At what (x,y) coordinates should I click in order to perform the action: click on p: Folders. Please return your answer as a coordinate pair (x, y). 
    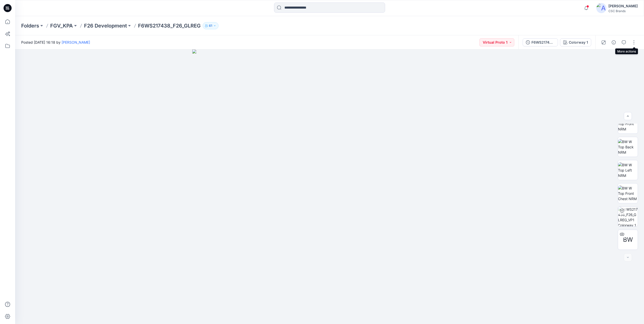
    Looking at the image, I should click on (30, 26).